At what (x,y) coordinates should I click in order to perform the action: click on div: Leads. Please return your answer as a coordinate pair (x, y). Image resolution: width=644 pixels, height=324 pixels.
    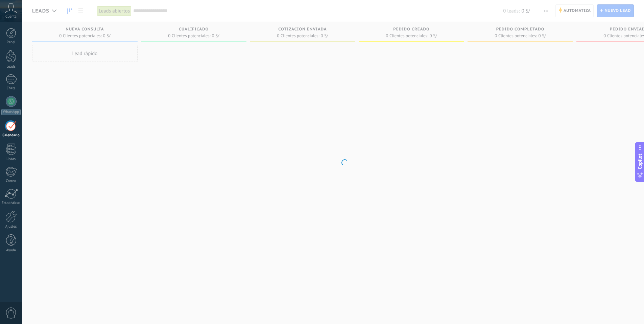
    Looking at the image, I should click on (11, 67).